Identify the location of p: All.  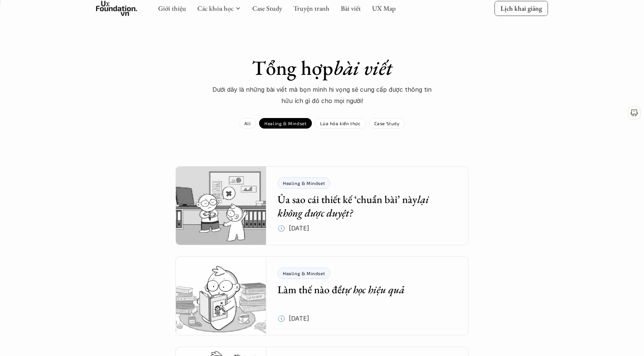
(247, 124).